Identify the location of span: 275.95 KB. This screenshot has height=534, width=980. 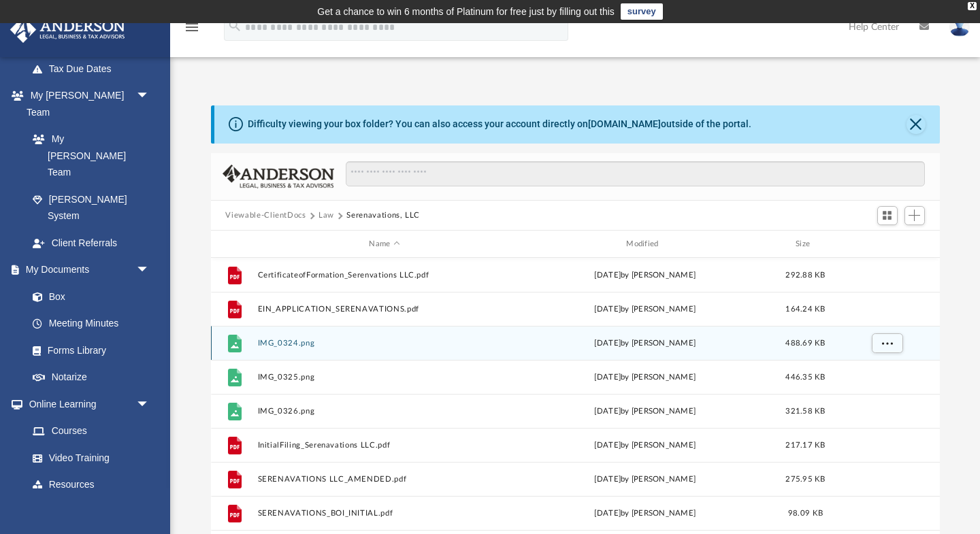
(805, 479).